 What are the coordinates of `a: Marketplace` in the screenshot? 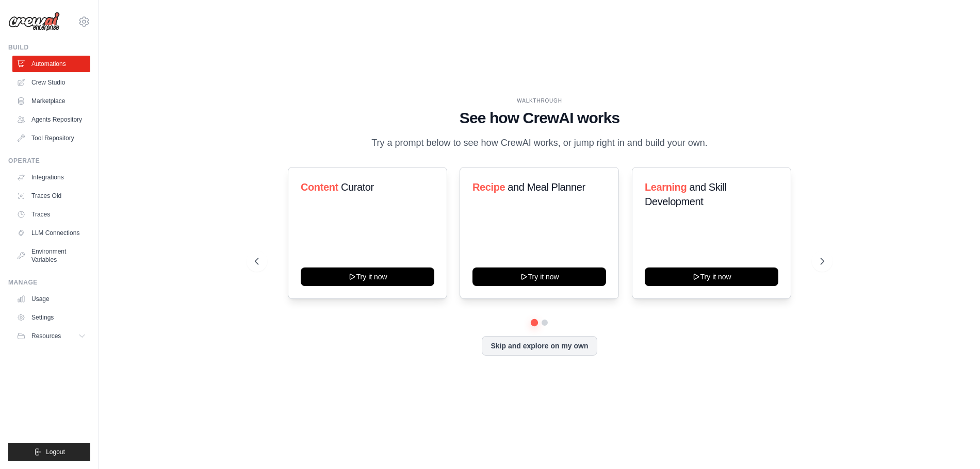 It's located at (51, 101).